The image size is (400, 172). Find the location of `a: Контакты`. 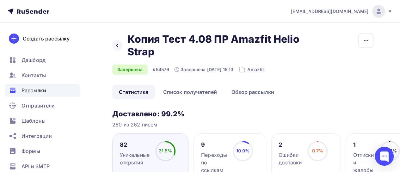

a: Контакты is located at coordinates (43, 75).